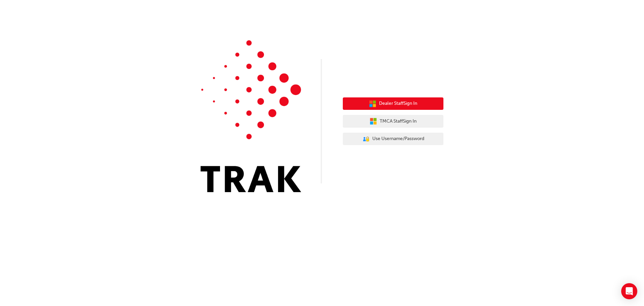 This screenshot has height=306, width=644. What do you see at coordinates (398, 103) in the screenshot?
I see `span: Dealer Staff Sign In` at bounding box center [398, 103].